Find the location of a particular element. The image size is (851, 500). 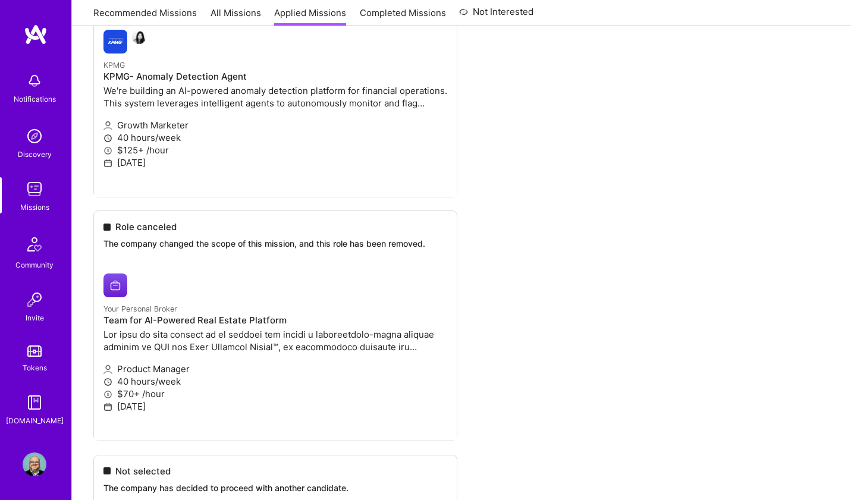

a: All Missions is located at coordinates (235, 16).